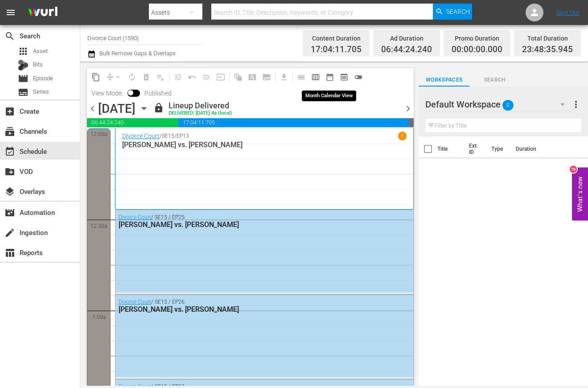 This screenshot has height=388, width=588. I want to click on button: more_vert, so click(576, 105).